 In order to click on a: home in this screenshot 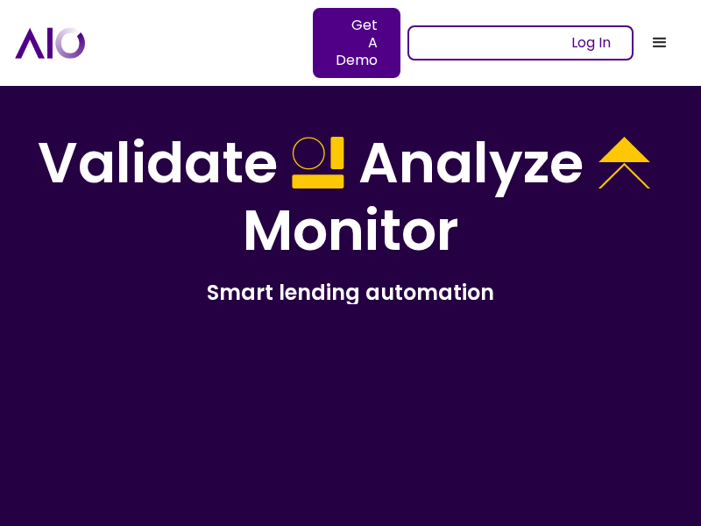, I will do `click(211, 42)`.